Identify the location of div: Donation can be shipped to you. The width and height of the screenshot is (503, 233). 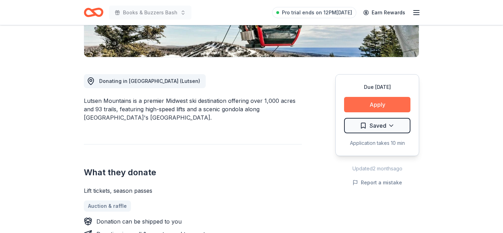
(139, 221).